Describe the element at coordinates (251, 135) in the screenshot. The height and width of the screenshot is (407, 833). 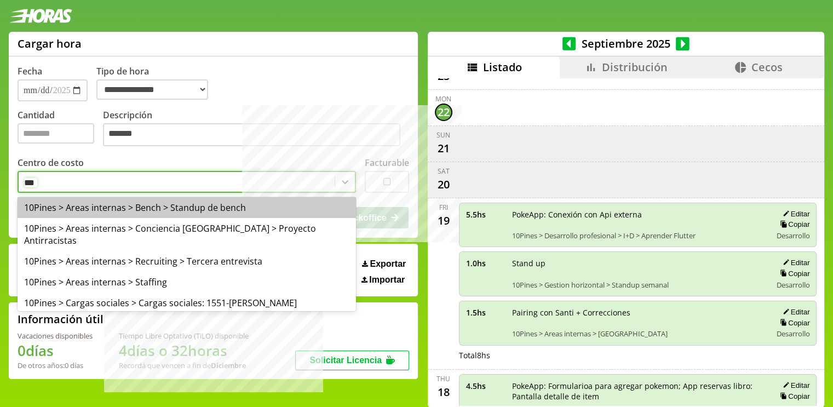
I see `textarea: Descripción` at that location.